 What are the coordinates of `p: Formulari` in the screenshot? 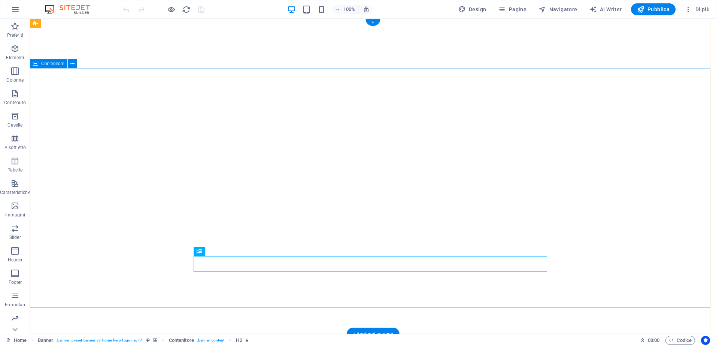 It's located at (15, 305).